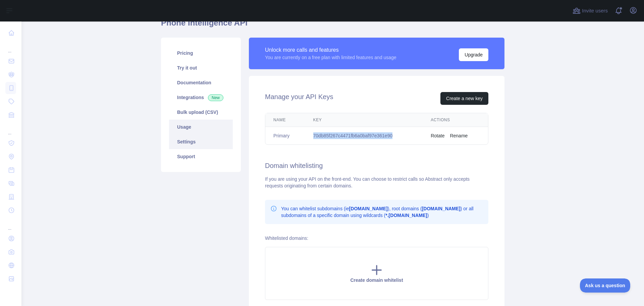  What do you see at coordinates (595, 11) in the screenshot?
I see `span: Invite users` at bounding box center [595, 11].